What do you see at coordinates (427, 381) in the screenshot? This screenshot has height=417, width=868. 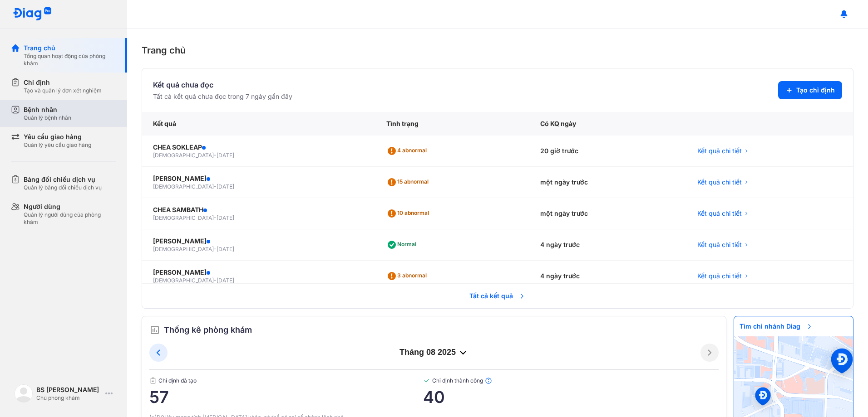 I see `img: checked-green.01cc79e0.svg` at bounding box center [427, 381].